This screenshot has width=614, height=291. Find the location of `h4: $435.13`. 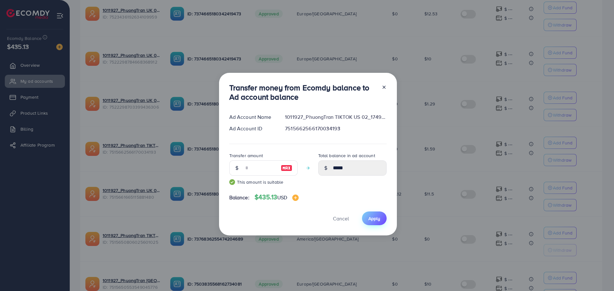

h4: $435.13 is located at coordinates (277, 197).